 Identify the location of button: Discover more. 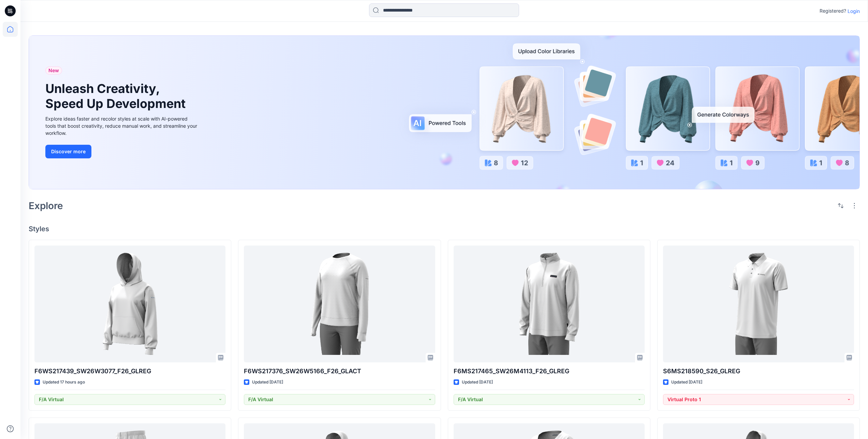
(68, 152).